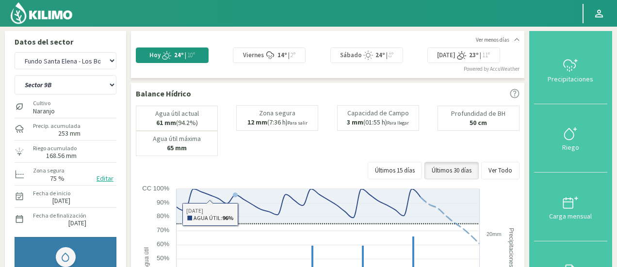 The width and height of the screenshot is (617, 267). What do you see at coordinates (478, 123) in the screenshot?
I see `b: 50 cm` at bounding box center [478, 123].